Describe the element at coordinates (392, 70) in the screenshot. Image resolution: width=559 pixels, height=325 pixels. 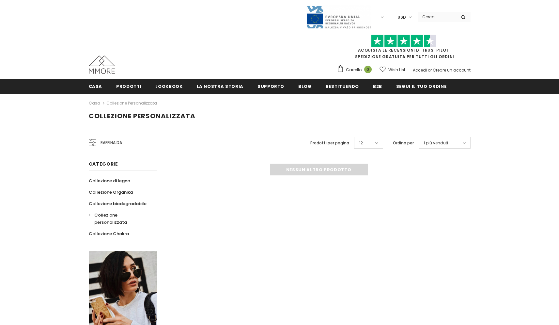
I see `a: Wish List` at that location.